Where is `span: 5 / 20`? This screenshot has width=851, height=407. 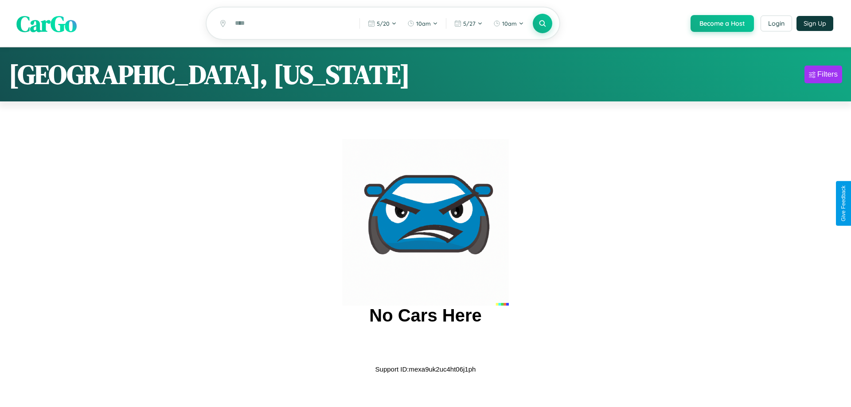 span: 5 / 20 is located at coordinates (383, 23).